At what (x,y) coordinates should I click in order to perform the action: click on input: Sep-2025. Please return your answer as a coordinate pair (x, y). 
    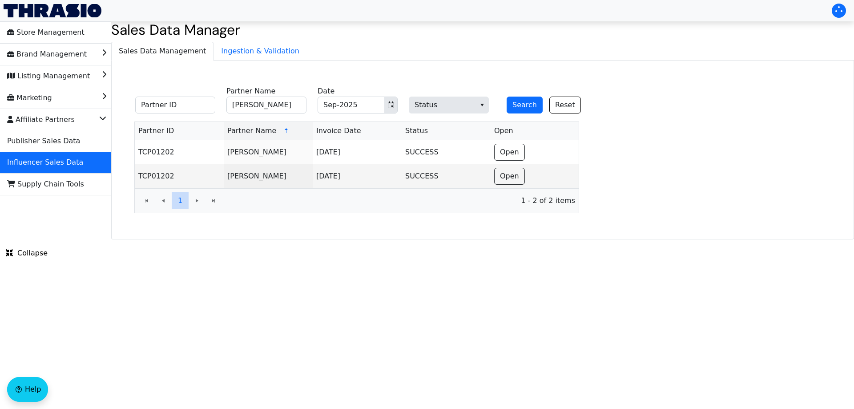
    Looking at the image, I should click on (346, 105).